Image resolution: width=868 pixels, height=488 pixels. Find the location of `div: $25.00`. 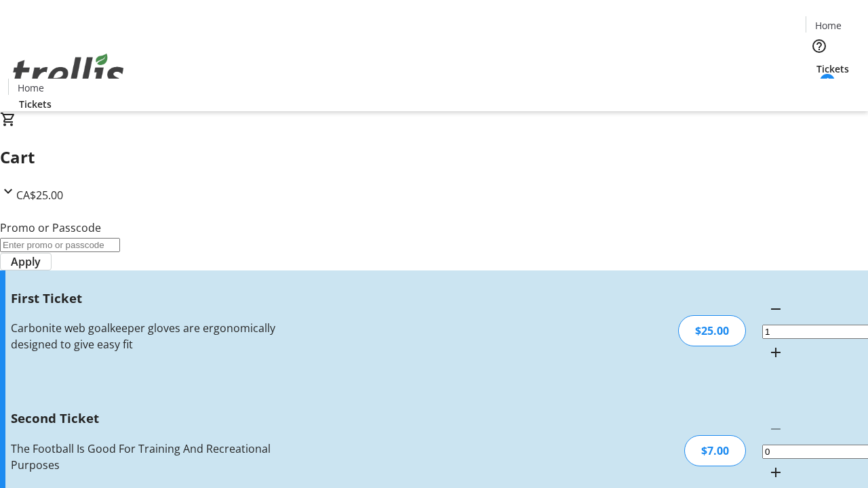

div: $25.00 is located at coordinates (712, 331).